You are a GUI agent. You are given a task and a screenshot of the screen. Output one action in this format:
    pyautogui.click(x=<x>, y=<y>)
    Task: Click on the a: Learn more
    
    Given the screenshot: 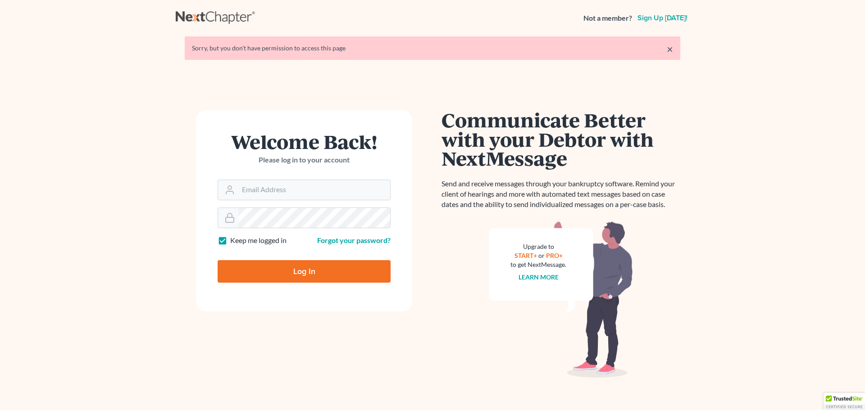 What is the action you would take?
    pyautogui.click(x=538, y=277)
    